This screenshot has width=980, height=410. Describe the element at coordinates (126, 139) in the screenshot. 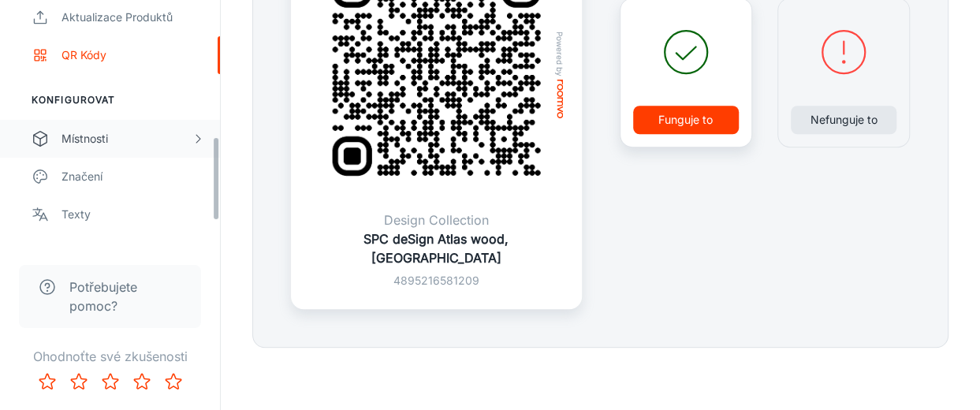

I see `div: Místnosti` at that location.